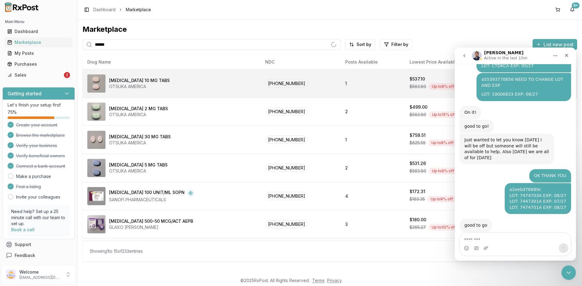  Describe the element at coordinates (418, 107) in the screenshot. I see `div: $499.00` at that location.